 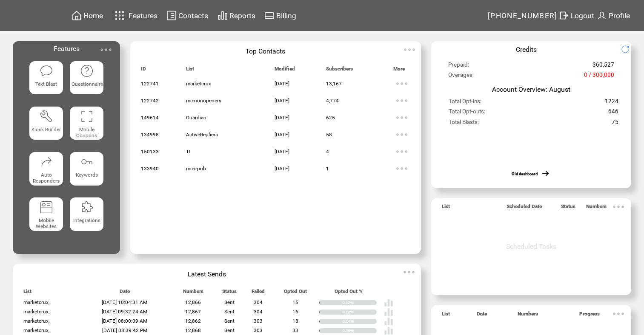 What do you see at coordinates (531, 246) in the screenshot?
I see `span: Scheduled Tasks` at bounding box center [531, 246].